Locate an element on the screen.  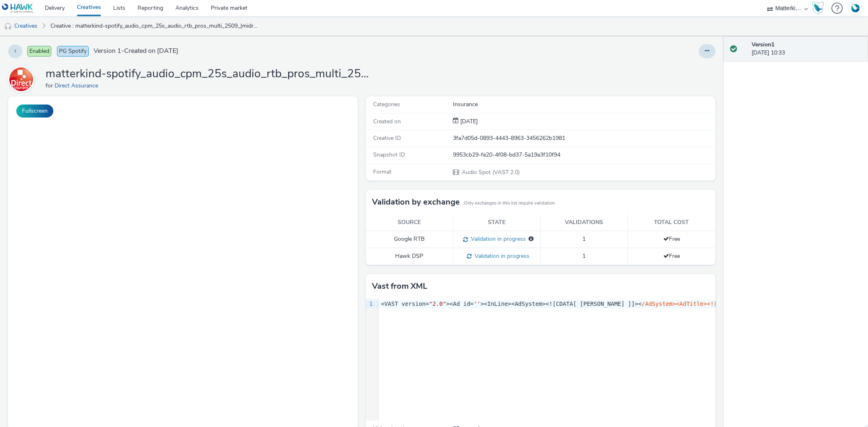
span: for is located at coordinates (50, 86).